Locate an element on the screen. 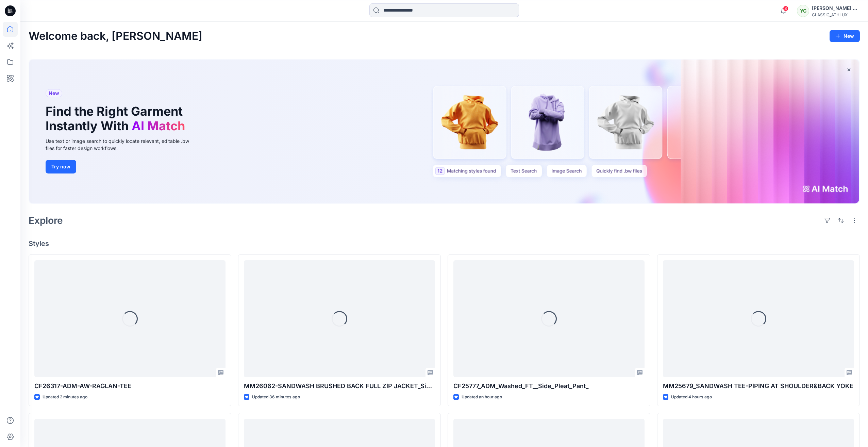 This screenshot has height=447, width=868. a: Try now is located at coordinates (61, 167).